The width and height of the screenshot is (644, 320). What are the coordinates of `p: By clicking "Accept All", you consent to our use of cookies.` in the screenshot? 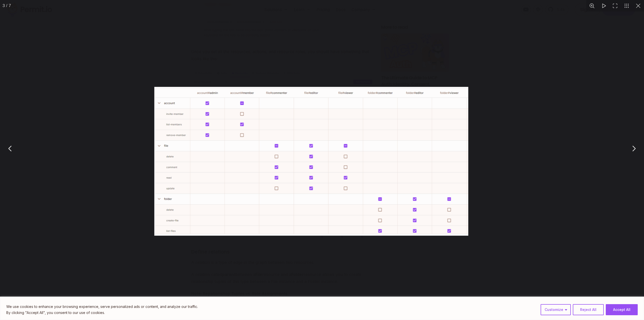 It's located at (102, 312).